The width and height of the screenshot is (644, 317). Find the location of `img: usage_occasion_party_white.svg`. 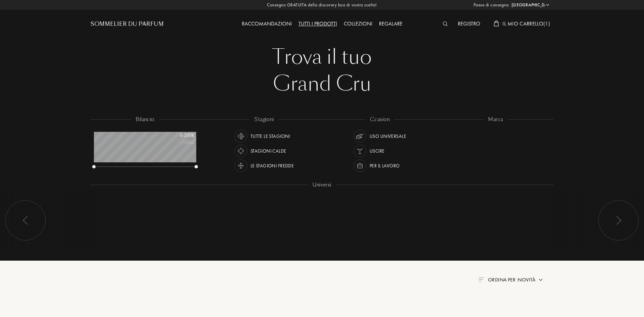

img: usage_occasion_party_white.svg is located at coordinates (360, 151).